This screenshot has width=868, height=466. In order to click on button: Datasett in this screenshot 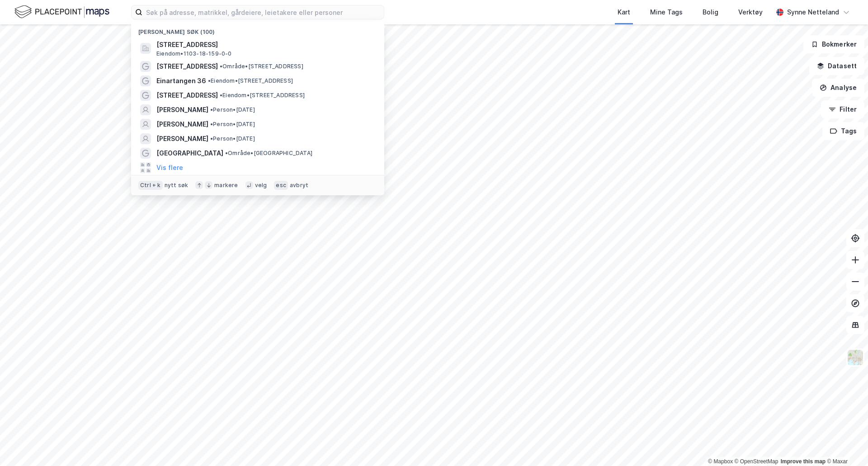, I will do `click(837, 66)`.